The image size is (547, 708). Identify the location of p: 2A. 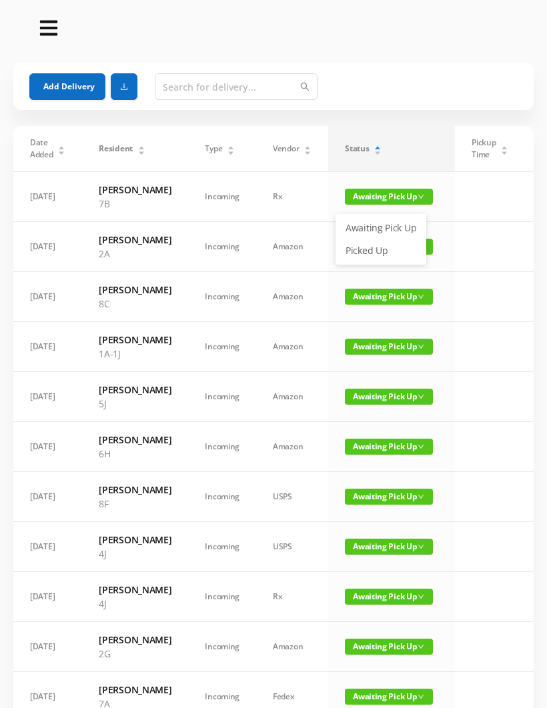
(135, 253).